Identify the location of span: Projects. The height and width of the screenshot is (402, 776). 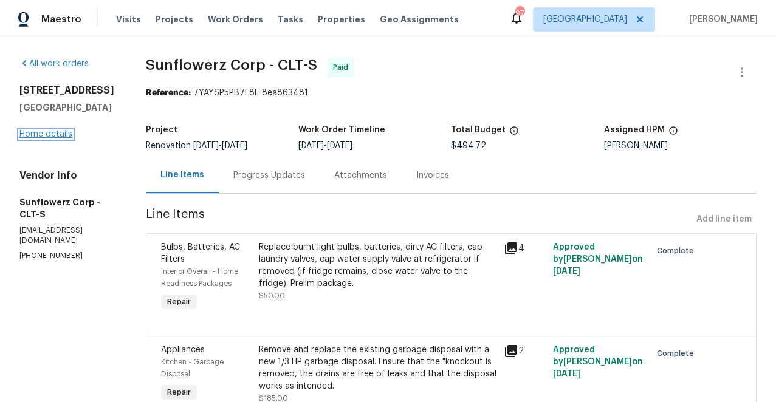
(174, 19).